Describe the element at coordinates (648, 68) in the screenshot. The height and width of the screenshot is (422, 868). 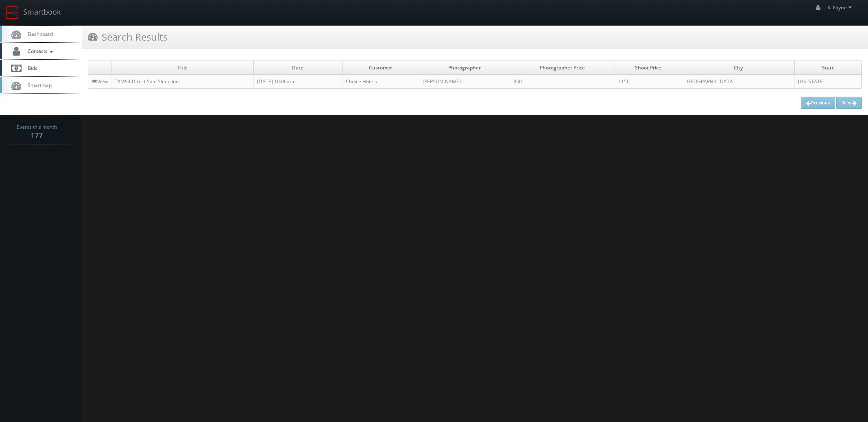
I see `td: Shoot Price` at that location.